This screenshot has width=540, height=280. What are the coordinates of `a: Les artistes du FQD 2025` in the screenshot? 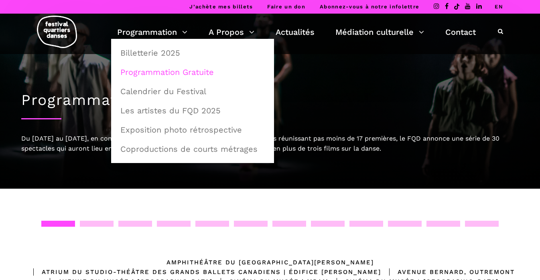 It's located at (192, 111).